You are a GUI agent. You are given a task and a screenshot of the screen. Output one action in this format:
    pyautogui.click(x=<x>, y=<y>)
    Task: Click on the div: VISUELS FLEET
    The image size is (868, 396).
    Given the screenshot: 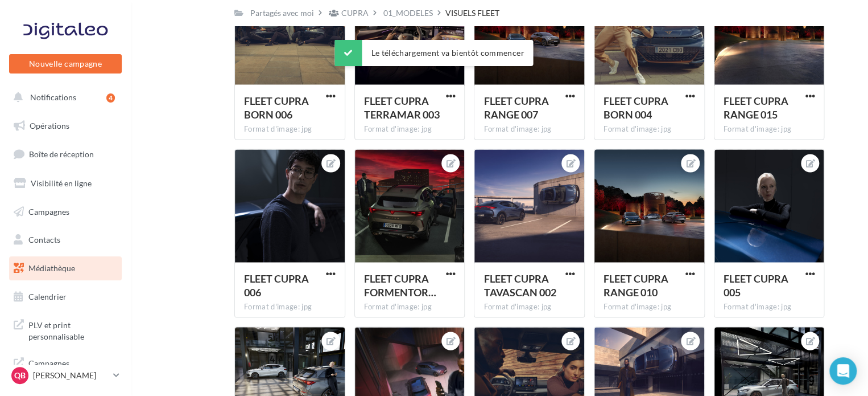 What is the action you would take?
    pyautogui.click(x=472, y=13)
    